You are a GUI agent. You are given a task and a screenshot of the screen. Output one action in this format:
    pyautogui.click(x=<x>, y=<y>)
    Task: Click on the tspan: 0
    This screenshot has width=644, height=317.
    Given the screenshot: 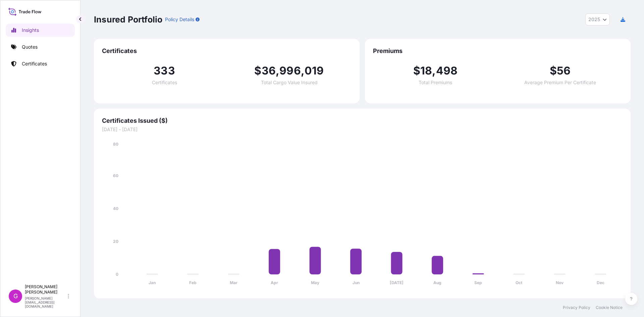 What is the action you would take?
    pyautogui.click(x=117, y=274)
    